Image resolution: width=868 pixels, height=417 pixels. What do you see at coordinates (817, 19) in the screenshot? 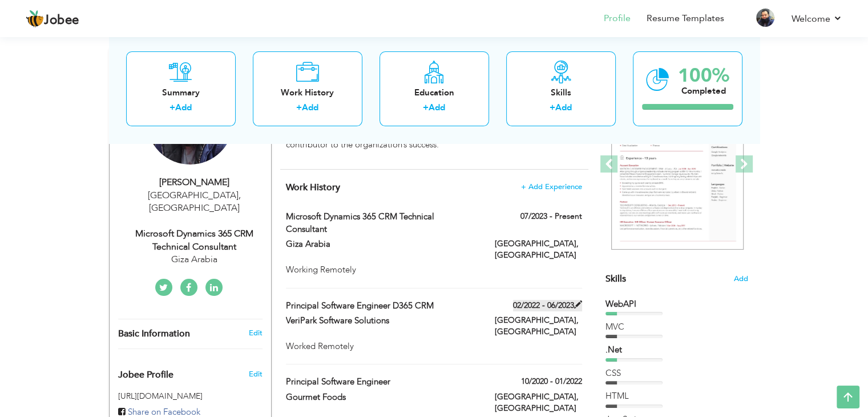
I see `a: Welcome` at bounding box center [817, 19].